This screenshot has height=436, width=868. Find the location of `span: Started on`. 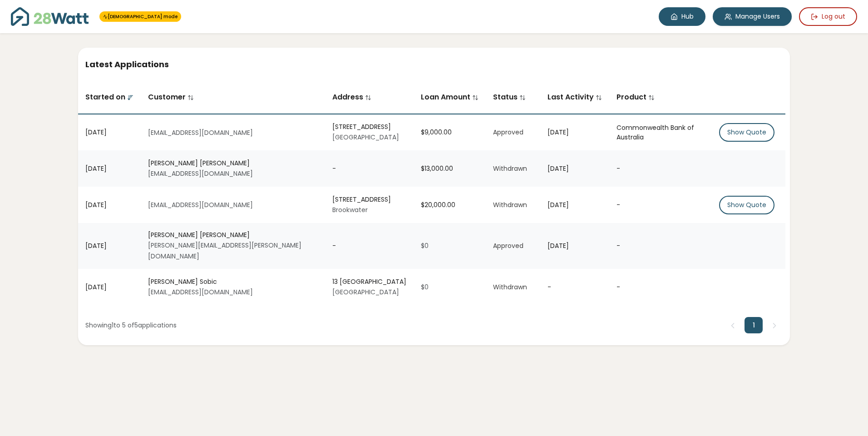

span: Started on is located at coordinates (110, 97).